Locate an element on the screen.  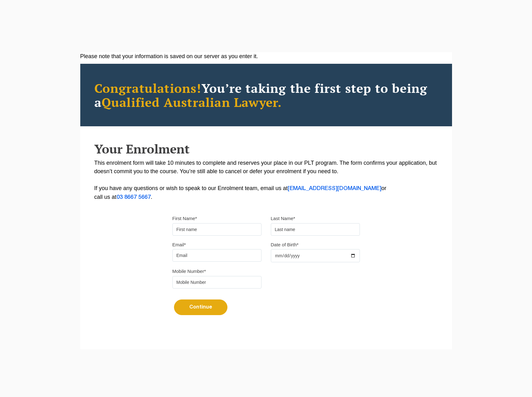
input: Mobile Number is located at coordinates (217, 282).